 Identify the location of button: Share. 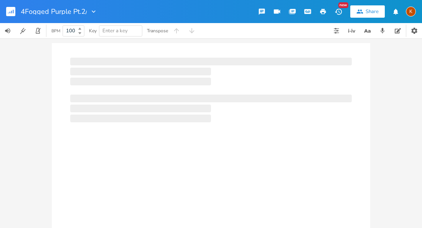
(368, 12).